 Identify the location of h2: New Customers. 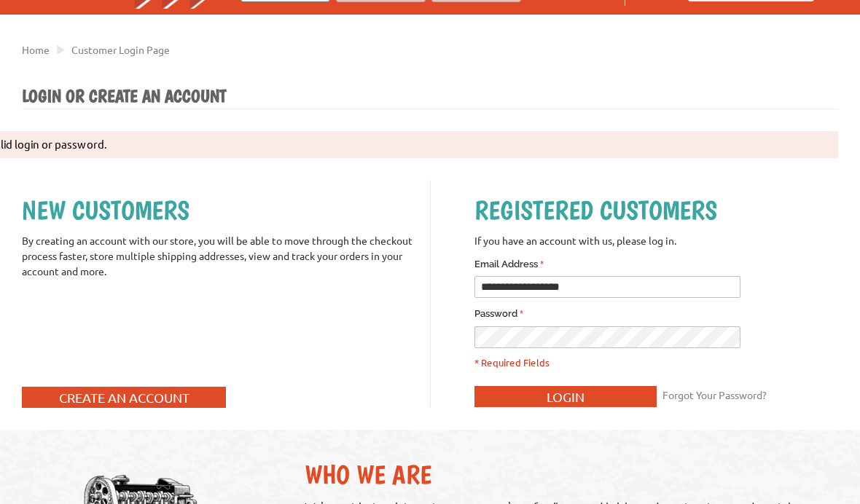
(226, 209).